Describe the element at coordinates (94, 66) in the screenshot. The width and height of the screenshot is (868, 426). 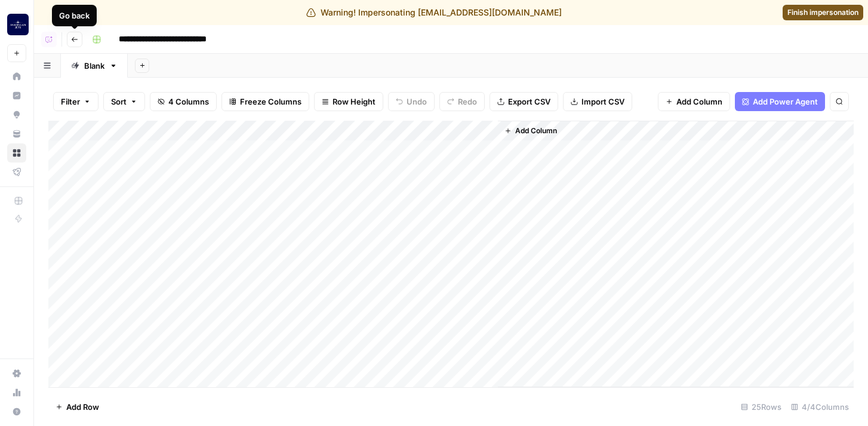
I see `div: Blank` at that location.